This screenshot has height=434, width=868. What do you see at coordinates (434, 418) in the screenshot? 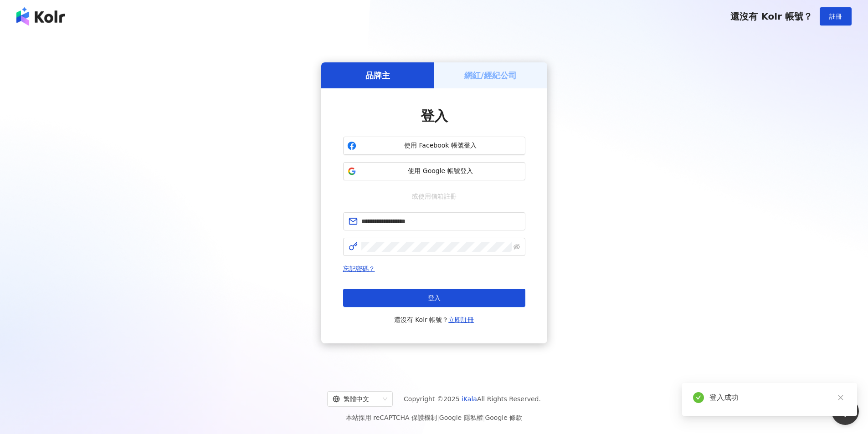
I see `span: 本站採用 reCAPTCHA 保護機制` at bounding box center [434, 418].